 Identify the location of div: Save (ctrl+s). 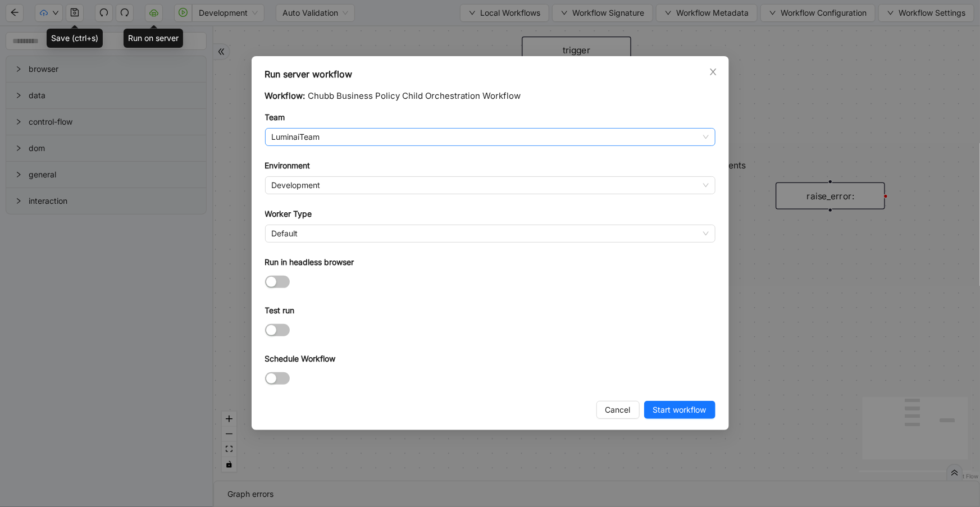
(75, 38).